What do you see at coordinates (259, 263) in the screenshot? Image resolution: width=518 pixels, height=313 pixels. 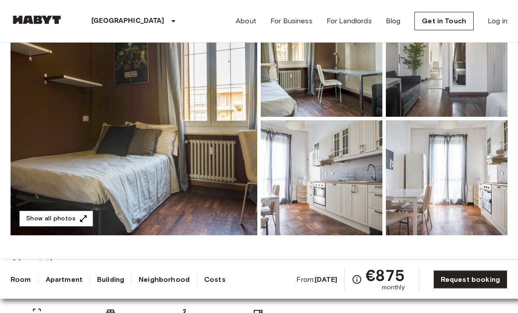 I see `span: About the room` at bounding box center [259, 263].